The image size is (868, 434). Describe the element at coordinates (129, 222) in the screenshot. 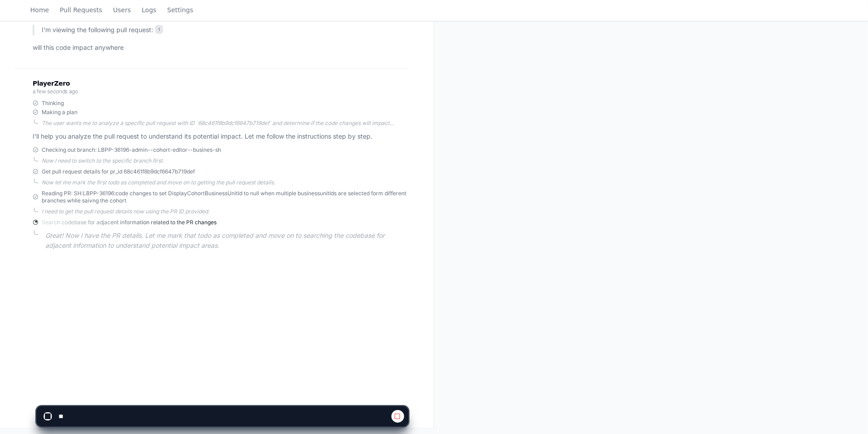

I see `span: Search codebase for adjacent information related to the PR changes` at that location.